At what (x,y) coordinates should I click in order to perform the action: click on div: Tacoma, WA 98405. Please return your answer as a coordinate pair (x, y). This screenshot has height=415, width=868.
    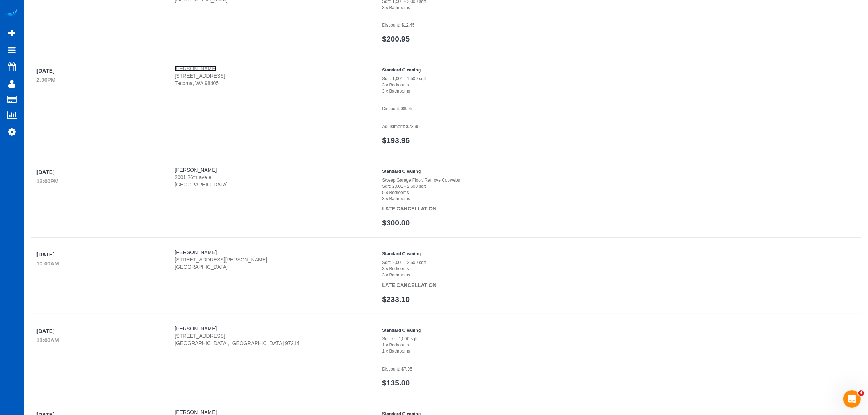
    Looking at the image, I should click on (273, 83).